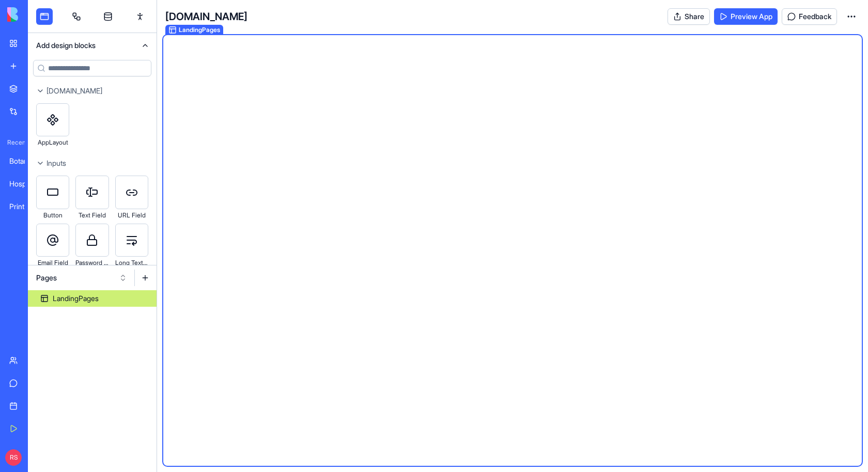 The image size is (868, 472). Describe the element at coordinates (92, 45) in the screenshot. I see `button: Add design blocks` at that location.